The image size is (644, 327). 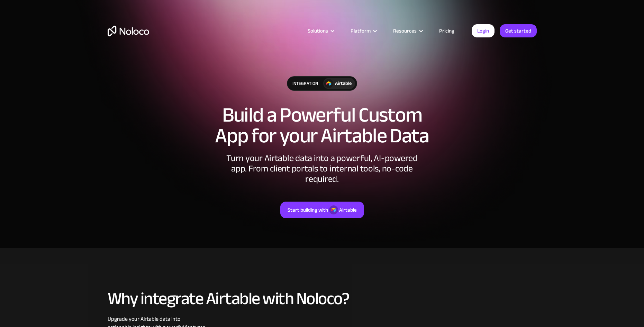 I want to click on a: Get started, so click(x=518, y=31).